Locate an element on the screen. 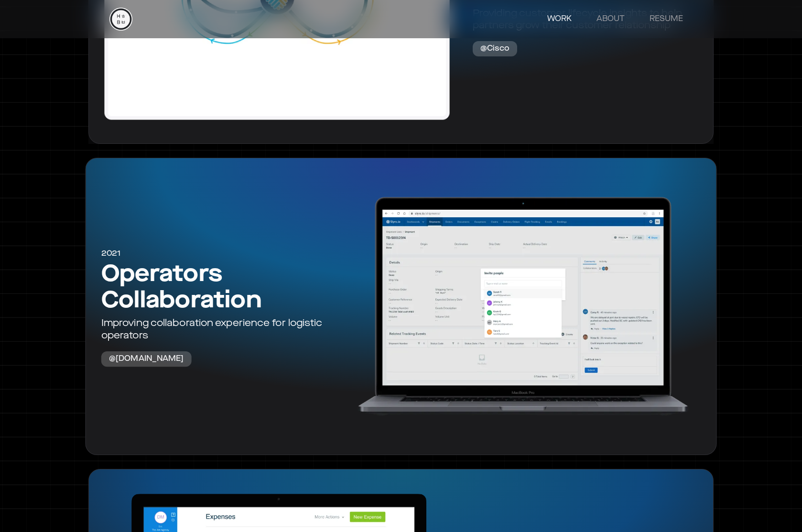  strong: Operators Collaboration is located at coordinates (181, 287).